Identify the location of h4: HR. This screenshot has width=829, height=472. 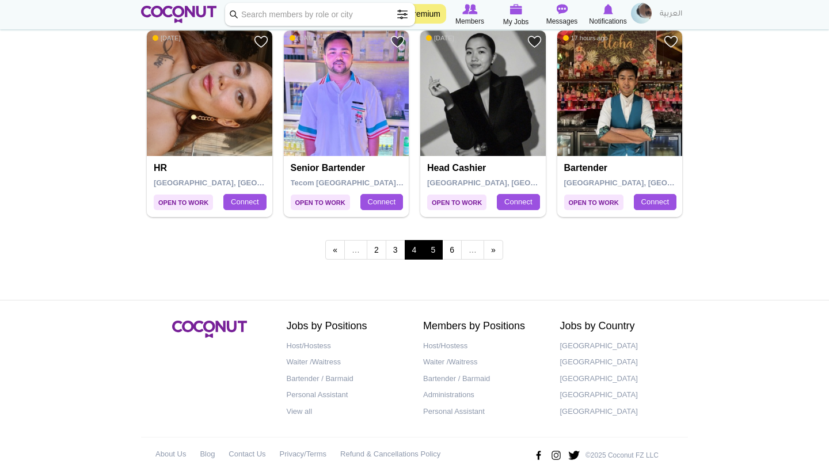
(211, 168).